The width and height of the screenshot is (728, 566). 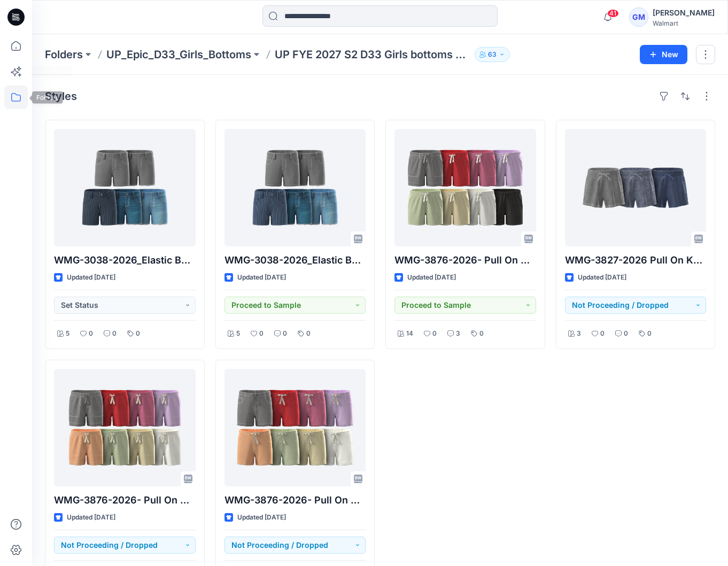 I want to click on a: WMG-3876-2026- Pull On Short_Opt2, so click(x=295, y=427).